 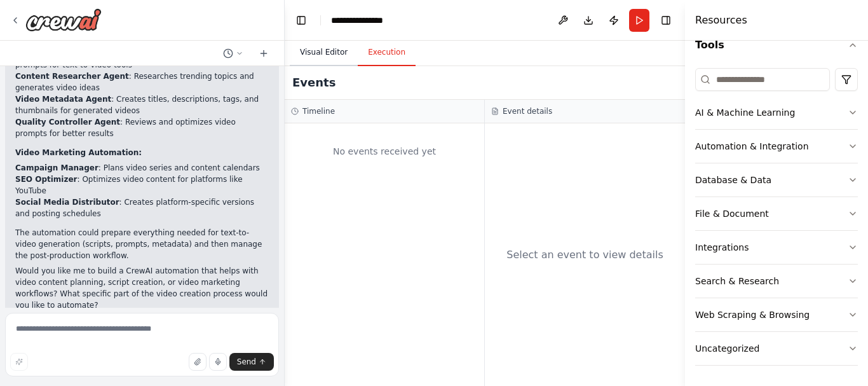 What do you see at coordinates (142, 168) in the screenshot?
I see `li: : Plans video series and content calendars` at bounding box center [142, 168].